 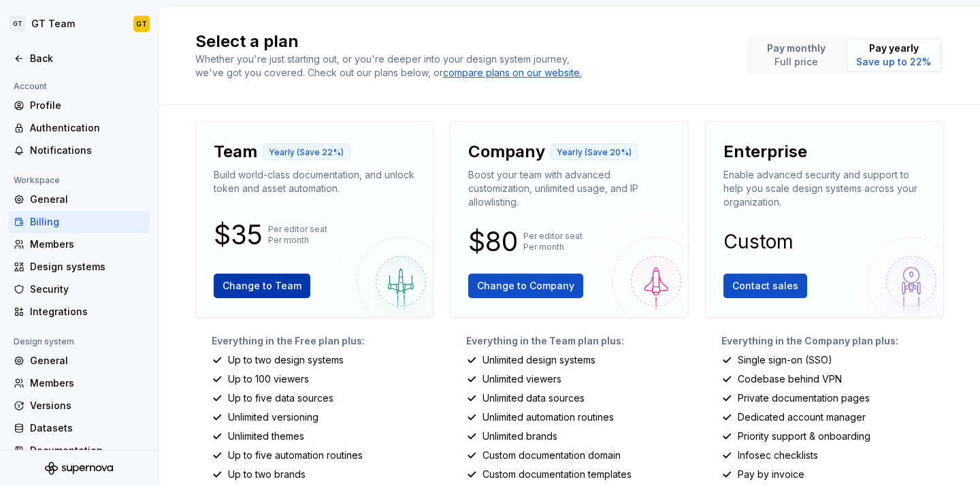 I want to click on div: Security, so click(x=87, y=289).